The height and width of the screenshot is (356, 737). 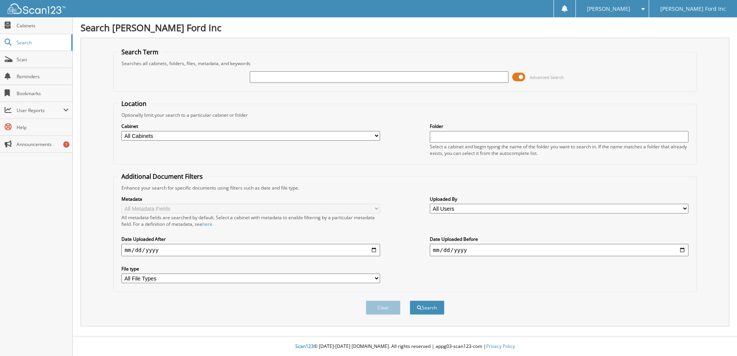 I want to click on span: Announcements, so click(x=42, y=144).